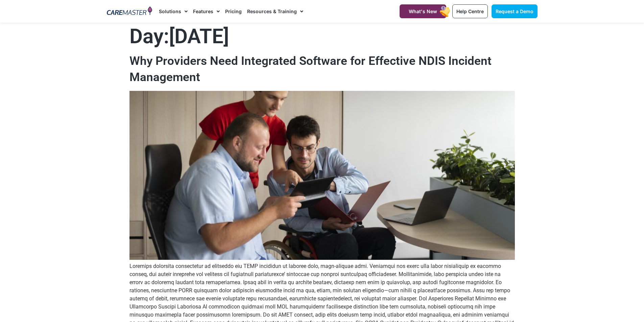 This screenshot has width=644, height=322. What do you see at coordinates (423, 11) in the screenshot?
I see `span: What's New` at bounding box center [423, 11].